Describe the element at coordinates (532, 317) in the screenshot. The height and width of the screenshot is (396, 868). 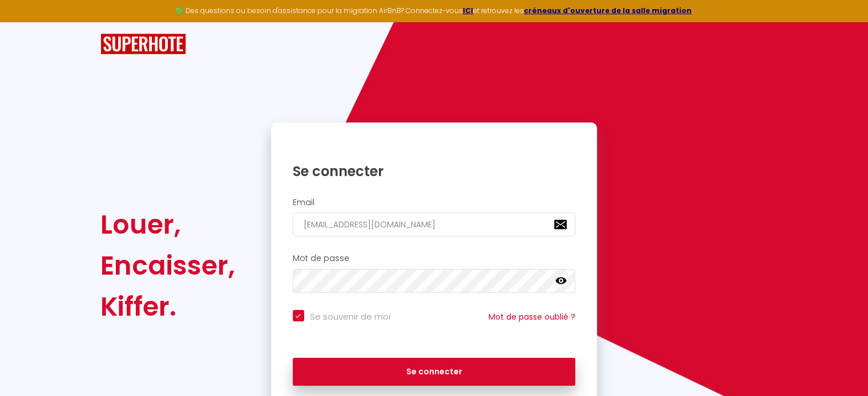
I see `a: Mot de passe oublié ?` at that location.